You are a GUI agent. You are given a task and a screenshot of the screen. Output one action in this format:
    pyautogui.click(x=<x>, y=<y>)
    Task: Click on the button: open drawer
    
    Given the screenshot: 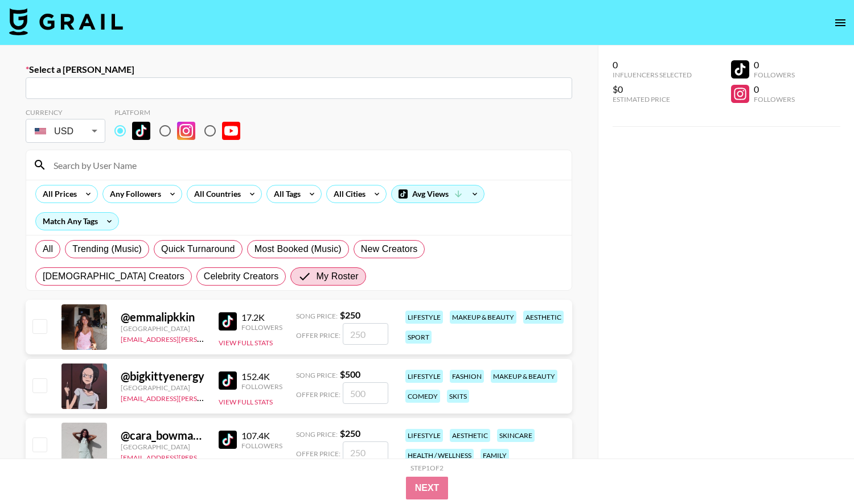 What is the action you would take?
    pyautogui.click(x=840, y=23)
    